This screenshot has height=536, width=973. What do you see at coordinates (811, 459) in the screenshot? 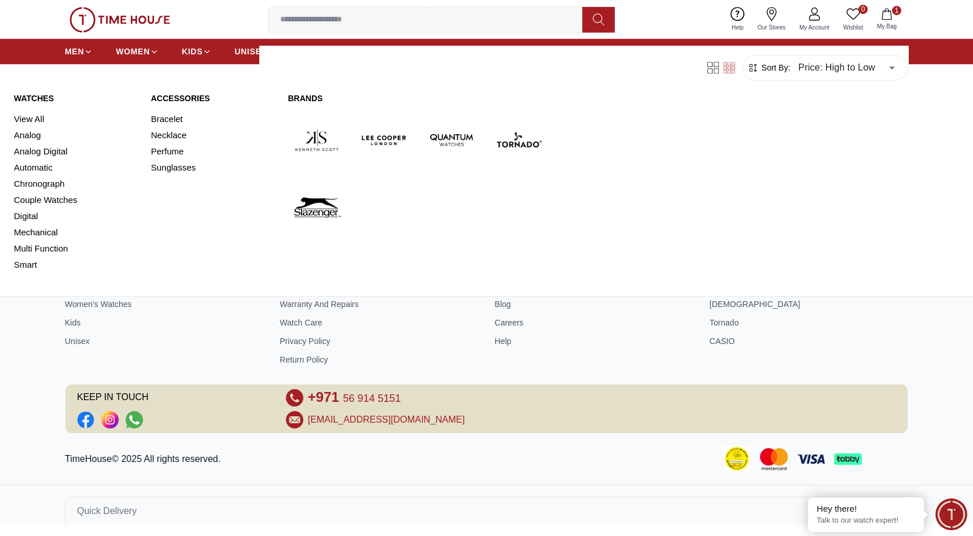
I see `img: Visa` at bounding box center [811, 459].